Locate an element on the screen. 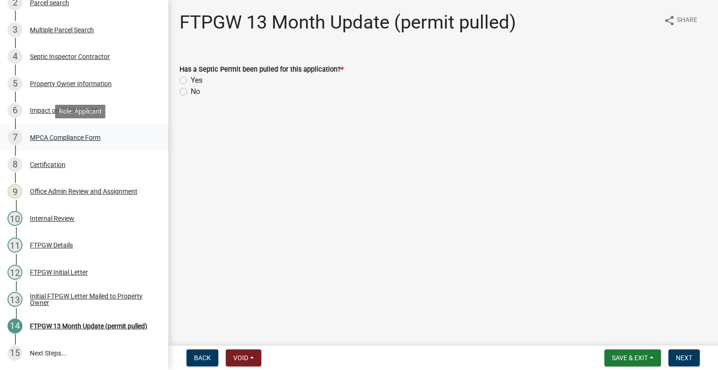 This screenshot has height=370, width=718. label: No is located at coordinates (195, 92).